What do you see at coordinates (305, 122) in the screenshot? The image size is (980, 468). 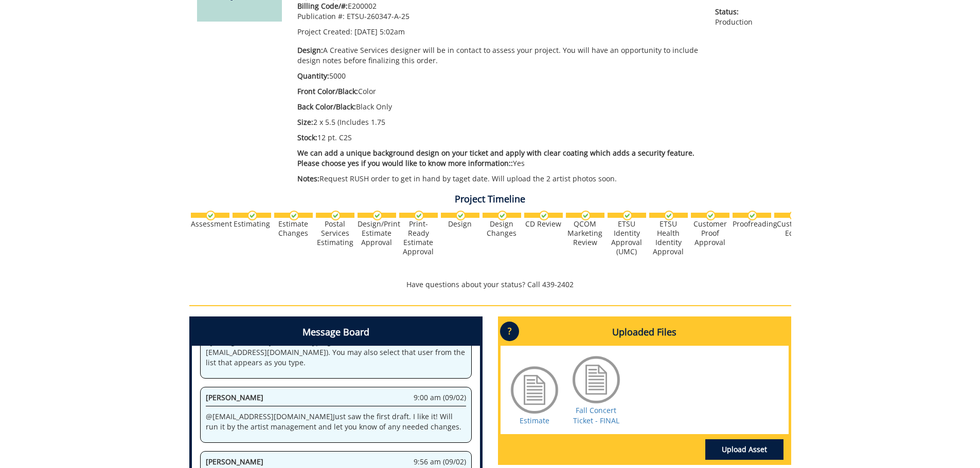 I see `span: Size:` at bounding box center [305, 122].